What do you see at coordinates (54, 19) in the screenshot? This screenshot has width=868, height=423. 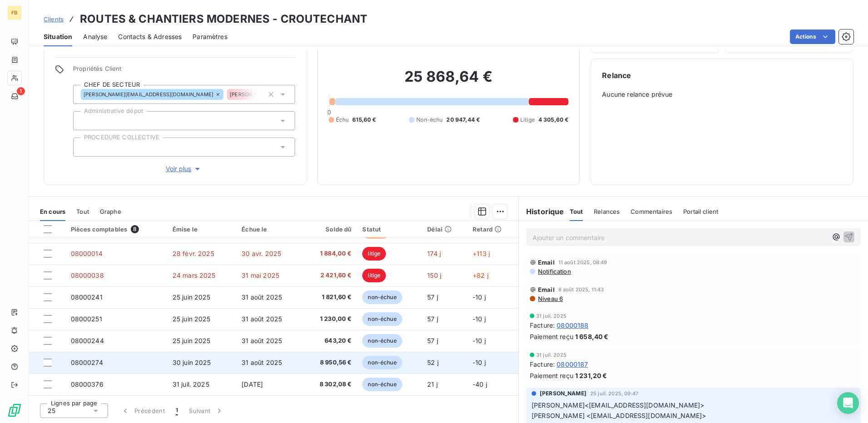 I see `span: Clients` at bounding box center [54, 19].